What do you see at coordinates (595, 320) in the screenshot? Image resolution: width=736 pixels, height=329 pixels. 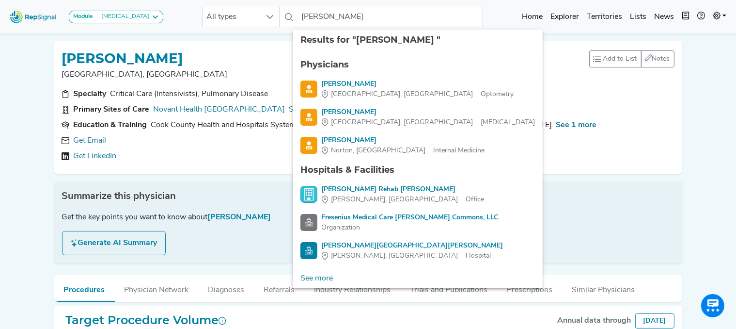 I see `div: Annual data through` at bounding box center [595, 320].